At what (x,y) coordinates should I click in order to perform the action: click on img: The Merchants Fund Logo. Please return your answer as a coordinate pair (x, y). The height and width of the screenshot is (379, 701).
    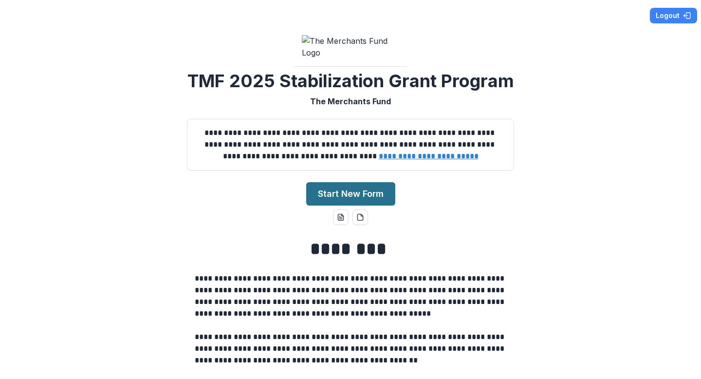
    Looking at the image, I should click on (351, 47).